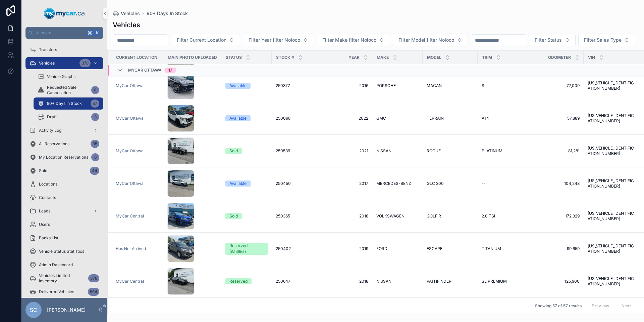 The height and width of the screenshot is (322, 644). Describe the element at coordinates (483, 85) in the screenshot. I see `span: S` at that location.